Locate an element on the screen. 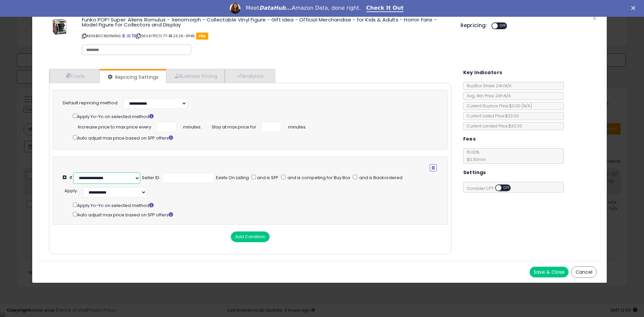 This screenshot has height=317, width=644. span: ( N/A ) is located at coordinates (527, 106).